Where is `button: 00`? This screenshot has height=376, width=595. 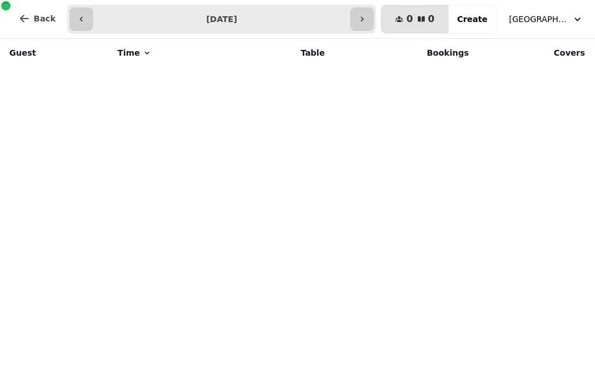 button: 00 is located at coordinates (414, 19).